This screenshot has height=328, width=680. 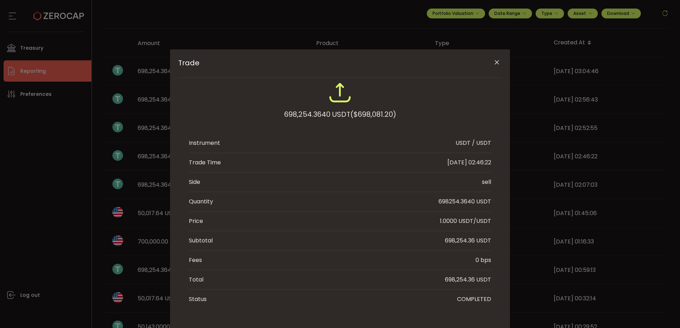 What do you see at coordinates (473, 143) in the screenshot?
I see `div: USDT / USDT` at bounding box center [473, 143].